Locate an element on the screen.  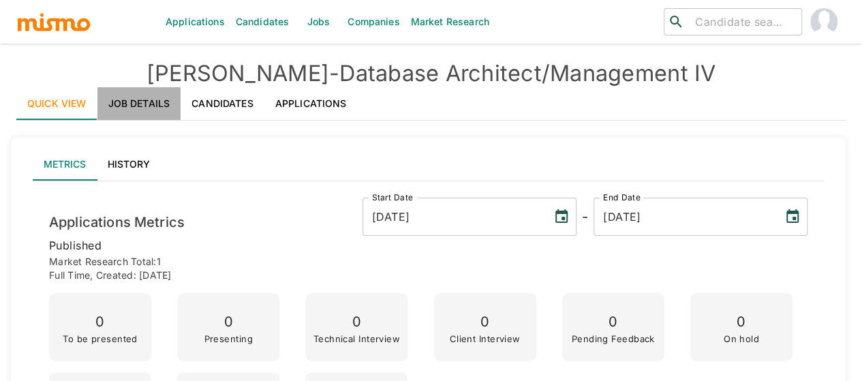
label: End Date is located at coordinates (621, 197).